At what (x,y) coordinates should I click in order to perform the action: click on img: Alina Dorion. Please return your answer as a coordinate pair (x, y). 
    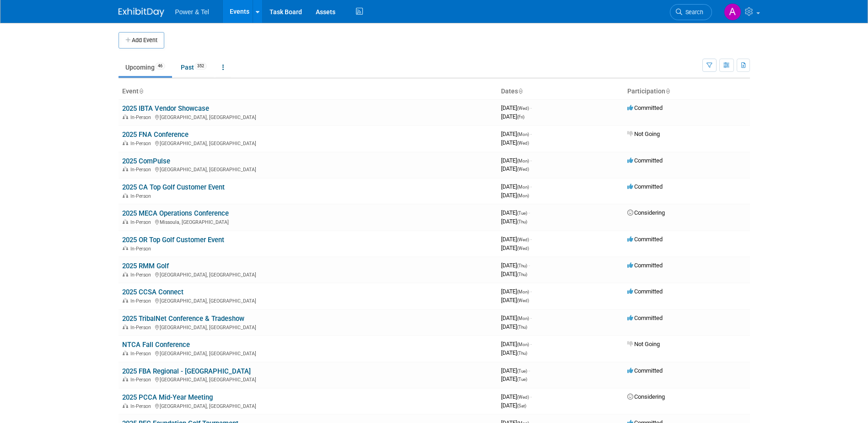
    Looking at the image, I should click on (733, 12).